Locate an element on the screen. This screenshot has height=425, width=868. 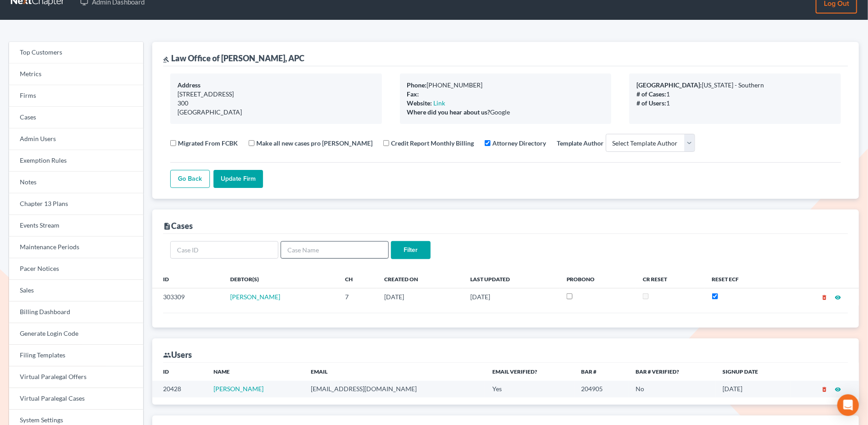
b: Phone: is located at coordinates (417, 85).